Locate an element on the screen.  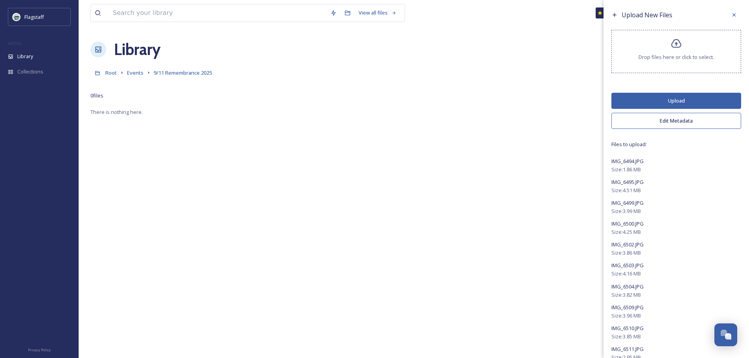
span: Size: 1.86 MB is located at coordinates (626, 169).